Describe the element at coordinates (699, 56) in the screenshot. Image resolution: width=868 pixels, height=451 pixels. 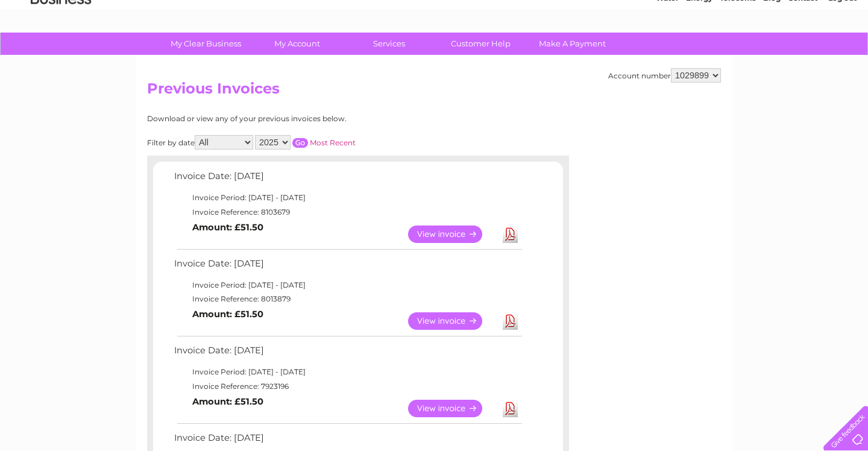
I see `a: Energy` at that location.